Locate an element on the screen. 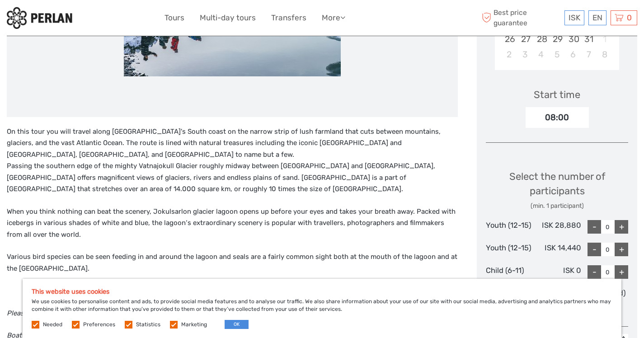 Image resolution: width=644 pixels, height=338 pixels. div: Choose Sunday, November 2nd, 2025 is located at coordinates (509, 54).